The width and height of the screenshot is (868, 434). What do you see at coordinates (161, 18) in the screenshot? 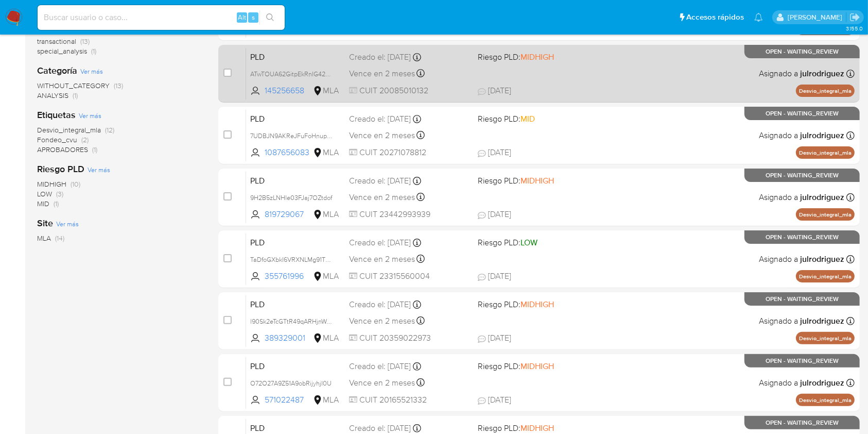
I see `input: Buscar usuario o caso...` at bounding box center [161, 18].